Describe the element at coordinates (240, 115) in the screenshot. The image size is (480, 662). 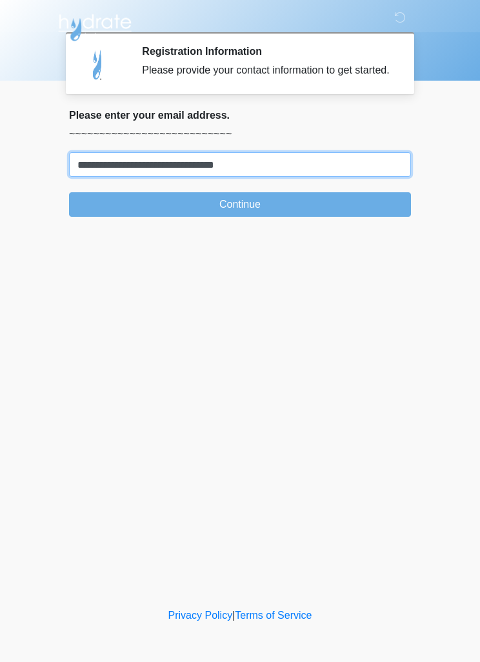
I see `h2: Please enter your email address.` at that location.